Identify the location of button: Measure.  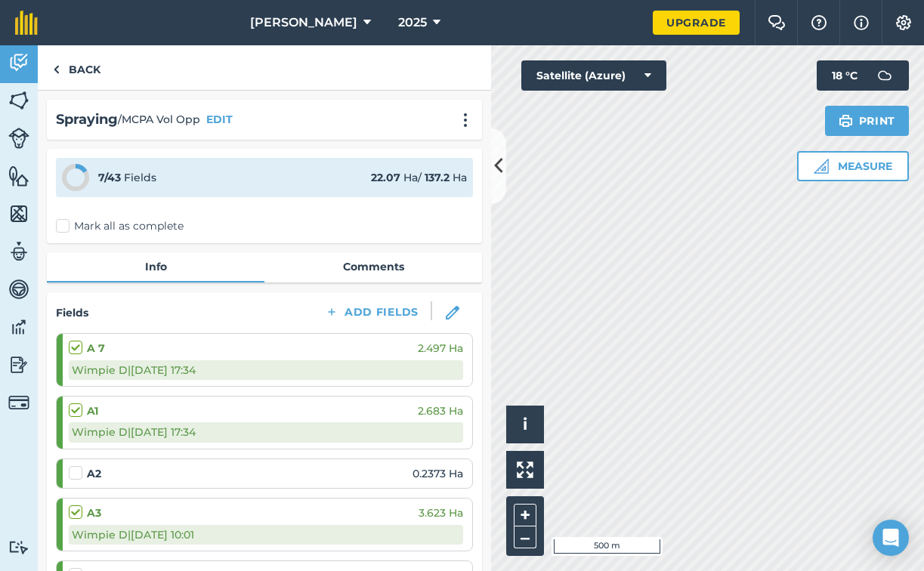
(853, 166).